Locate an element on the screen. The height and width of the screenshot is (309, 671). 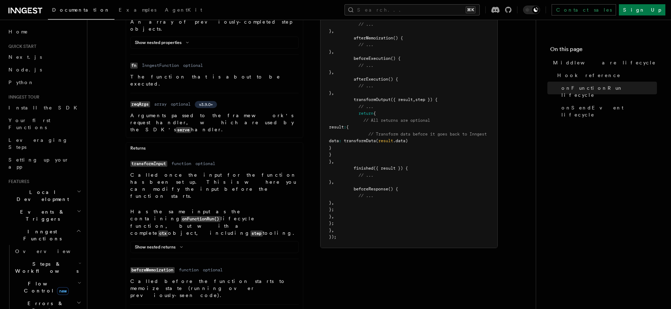
span: afterMemoization is located at coordinates (373, 38).